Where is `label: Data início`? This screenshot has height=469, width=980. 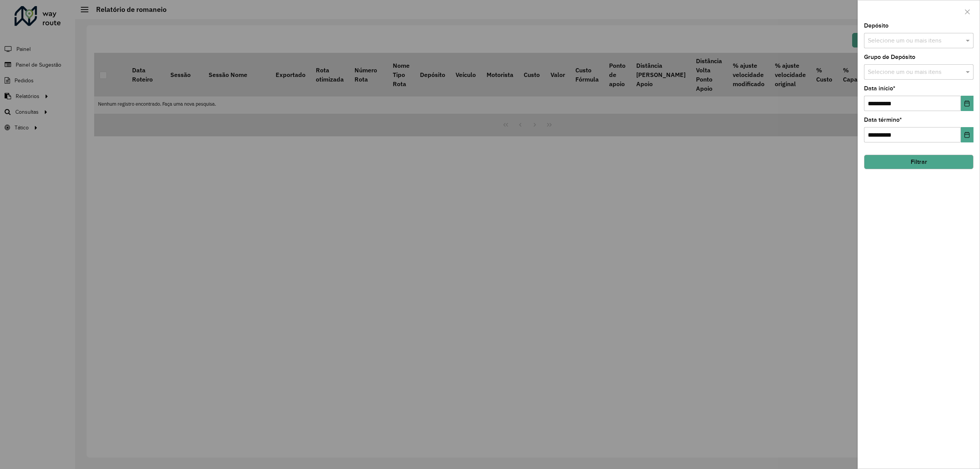
label: Data início is located at coordinates (880, 88).